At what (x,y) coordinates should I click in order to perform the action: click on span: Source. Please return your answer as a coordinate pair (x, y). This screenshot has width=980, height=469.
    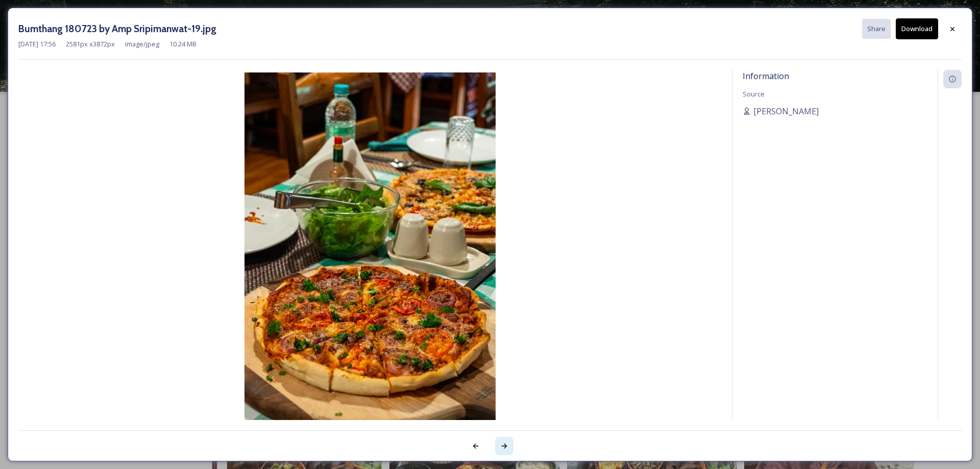
    Looking at the image, I should click on (753, 94).